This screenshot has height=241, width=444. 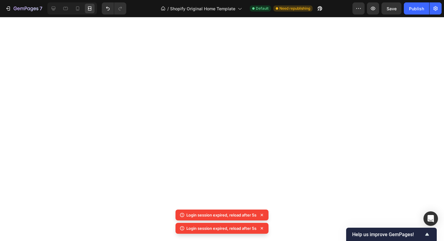 What do you see at coordinates (431, 218) in the screenshot?
I see `div: Open Intercom Messenger` at bounding box center [431, 218].